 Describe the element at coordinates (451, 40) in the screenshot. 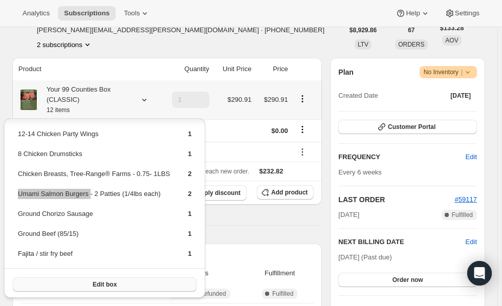

I see `span: AOV` at that location.